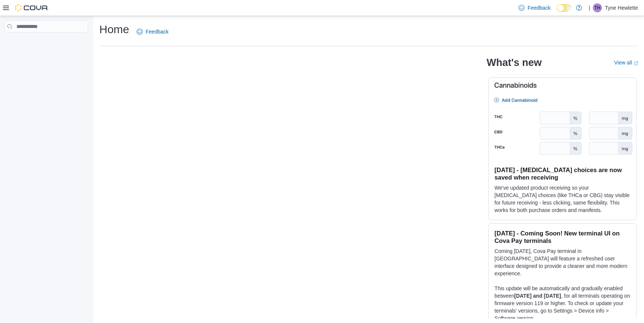 This screenshot has height=323, width=644. What do you see at coordinates (626, 63) in the screenshot?
I see `a: View allExternal link` at bounding box center [626, 63].